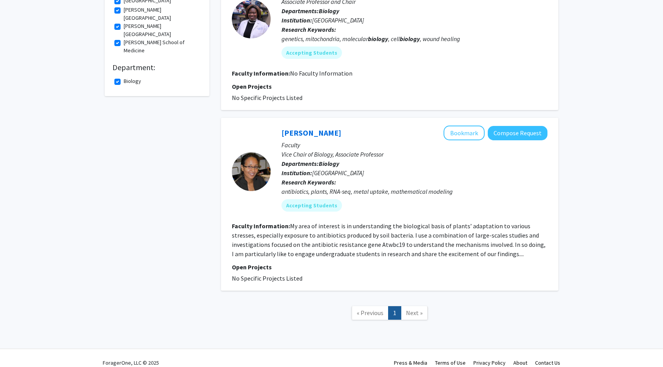 The width and height of the screenshot is (663, 367). What do you see at coordinates (389, 240) in the screenshot?
I see `fg-read-more: My area of interest is in understanding the biological basis of plants’ adaptation to various str...` at bounding box center [389, 240].